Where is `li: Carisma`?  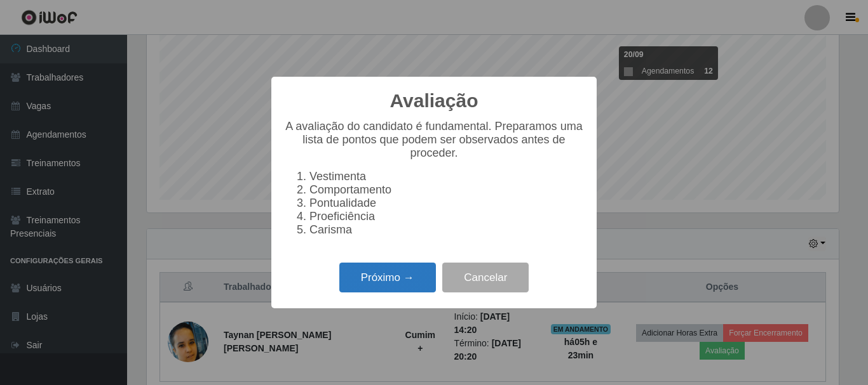
li: Carisma is located at coordinates (447, 230).